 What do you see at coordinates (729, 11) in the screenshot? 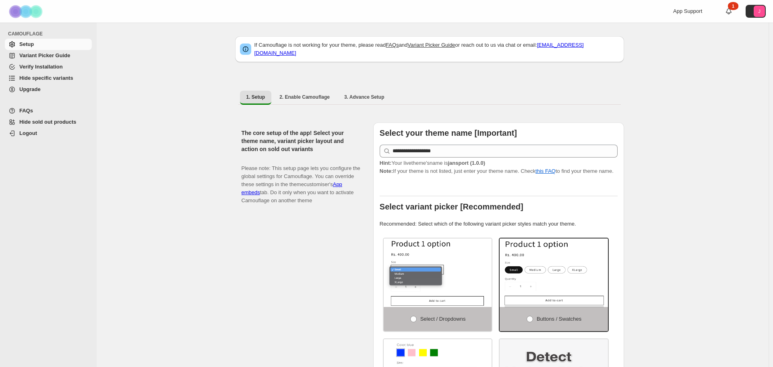
I see `a: 1` at bounding box center [729, 11].